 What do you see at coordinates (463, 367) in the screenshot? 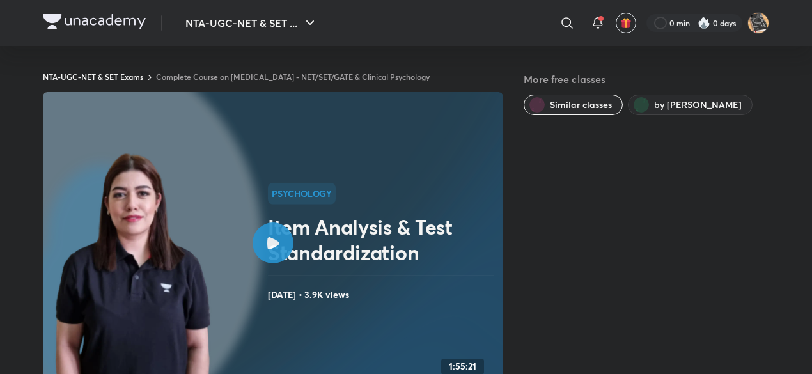
I see `h4: 1:55:21` at bounding box center [463, 367].